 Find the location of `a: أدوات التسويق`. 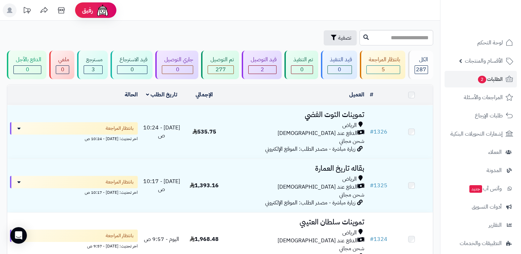

a: أدوات التسويق is located at coordinates (481, 207).